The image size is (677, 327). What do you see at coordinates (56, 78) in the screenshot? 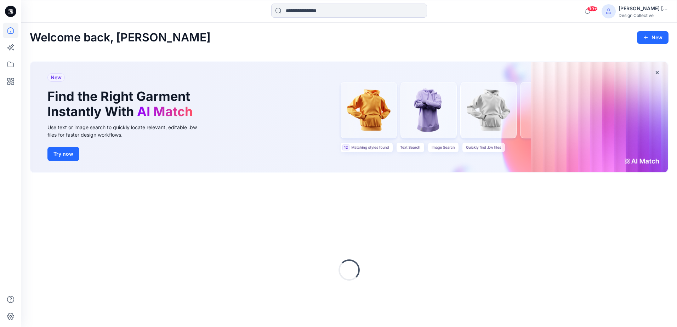
I see `span: New` at bounding box center [56, 78].